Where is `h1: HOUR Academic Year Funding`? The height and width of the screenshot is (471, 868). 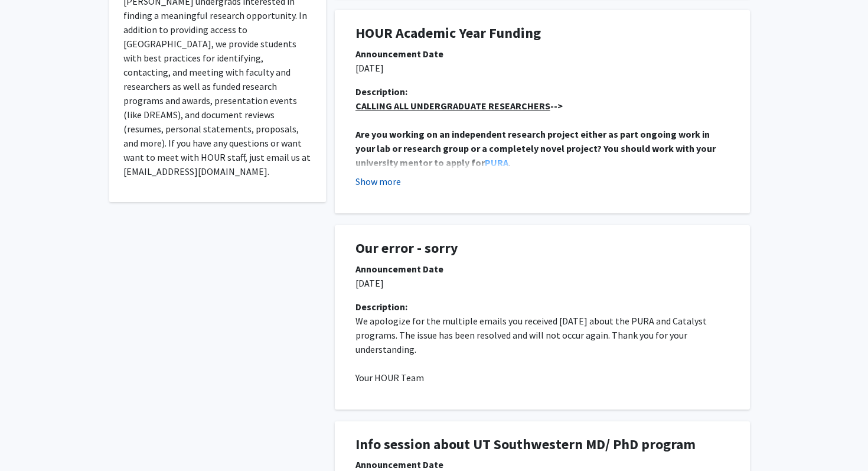
h1: HOUR Academic Year Funding is located at coordinates (542, 33).